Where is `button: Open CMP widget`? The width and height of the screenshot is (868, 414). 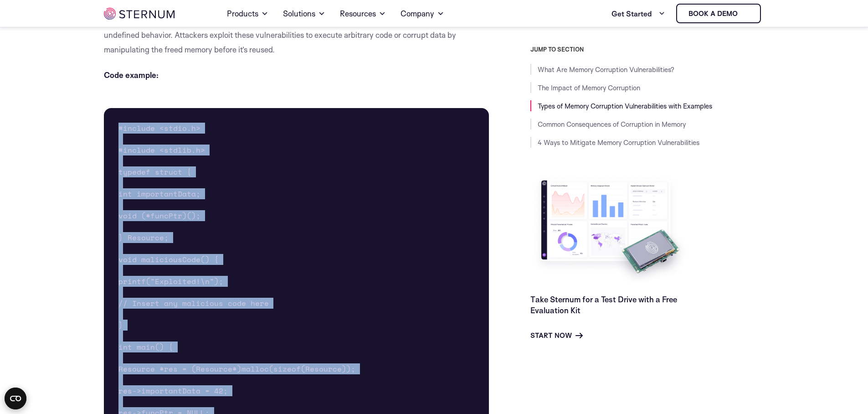 button: Open CMP widget is located at coordinates (16, 398).